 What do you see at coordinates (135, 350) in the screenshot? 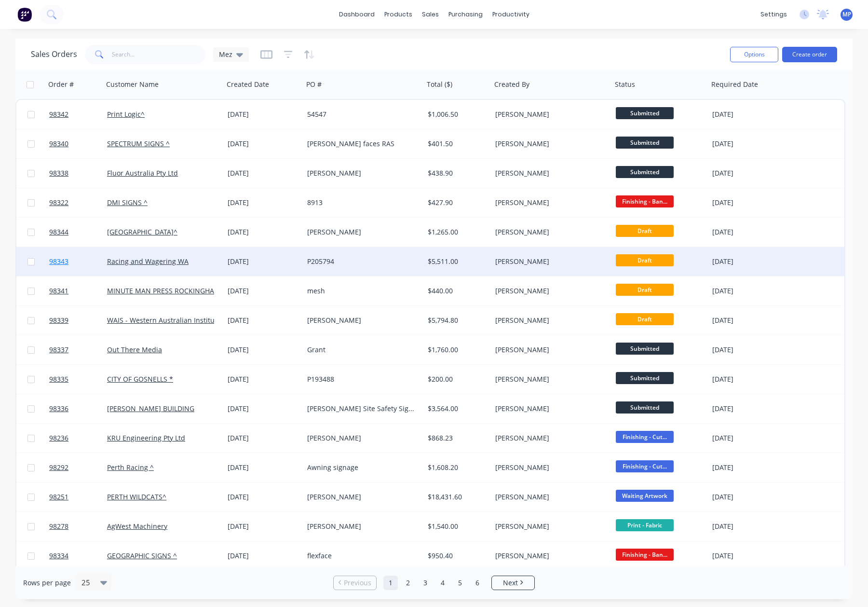
I see `a: Out There Media` at bounding box center [135, 350].